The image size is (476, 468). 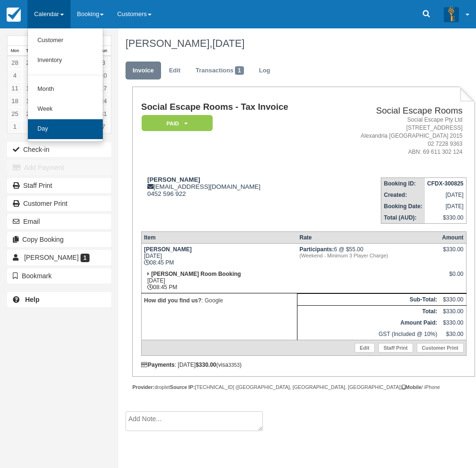 What do you see at coordinates (103, 101) in the screenshot?
I see `a: 24` at bounding box center [103, 101].